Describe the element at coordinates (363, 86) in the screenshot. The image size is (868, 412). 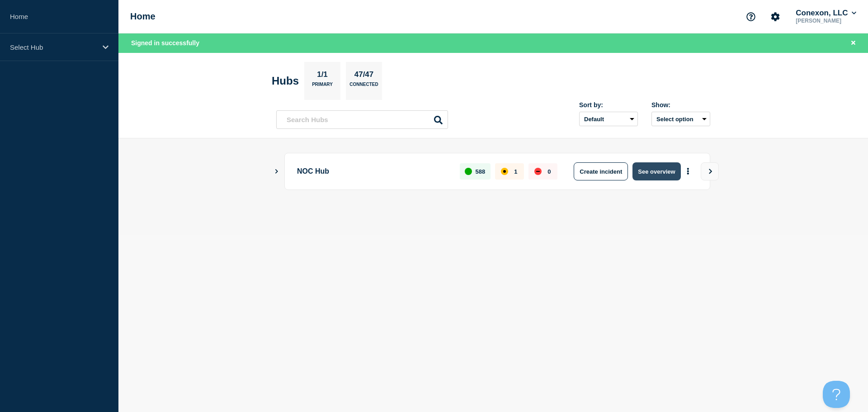
I see `p: Connected` at that location.